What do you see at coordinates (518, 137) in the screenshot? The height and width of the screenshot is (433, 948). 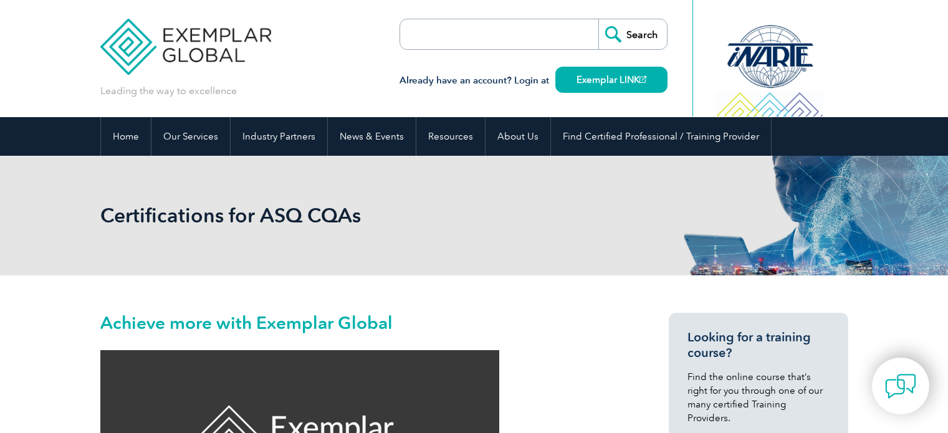 I see `a: About Us` at bounding box center [518, 137].